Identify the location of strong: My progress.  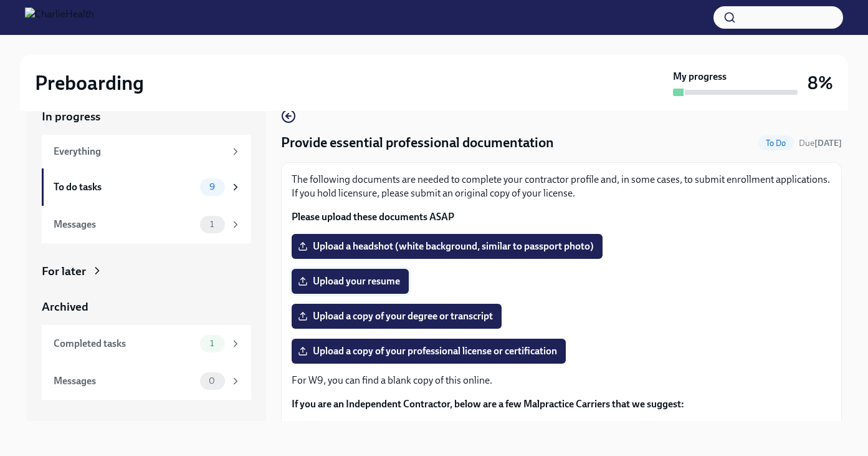
(700, 77).